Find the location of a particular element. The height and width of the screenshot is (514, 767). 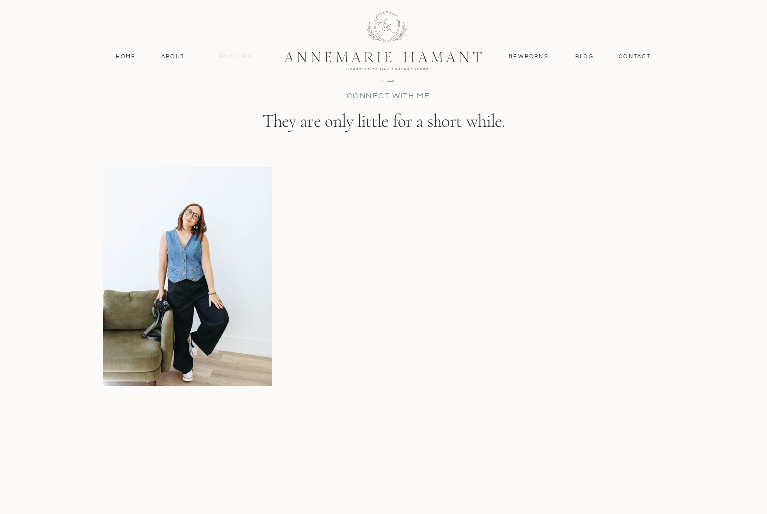

a: About is located at coordinates (173, 57).